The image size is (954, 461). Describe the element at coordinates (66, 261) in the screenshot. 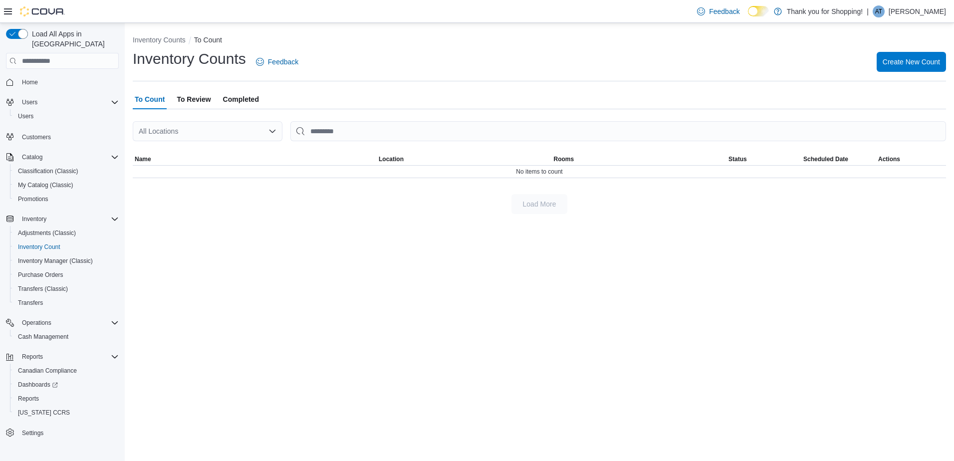

I see `button: Inventory Manager (Classic)` at that location.